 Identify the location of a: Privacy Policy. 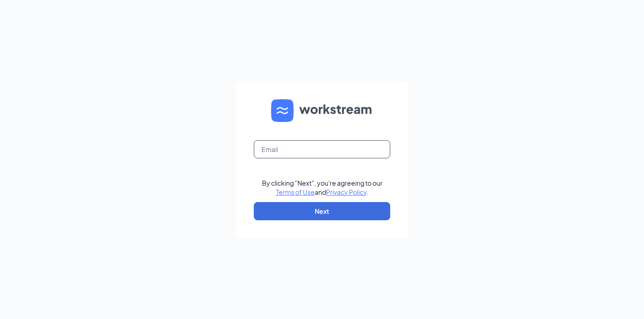
(346, 192).